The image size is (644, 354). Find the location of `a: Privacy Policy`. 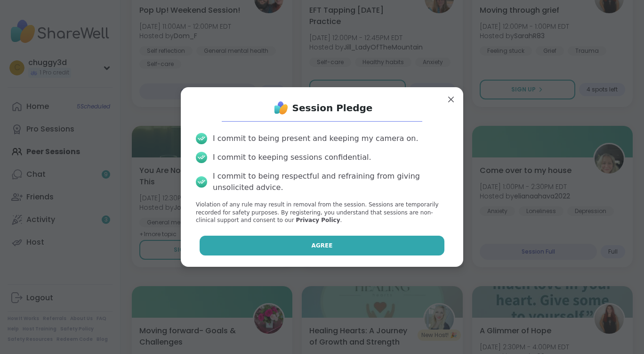

a: Privacy Policy is located at coordinates (318, 220).